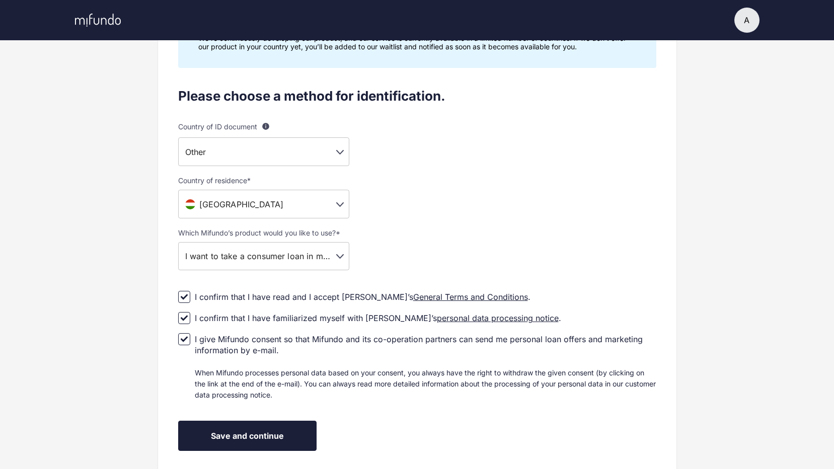 The image size is (834, 469). I want to click on div: Please choose a method for identification., so click(417, 96).